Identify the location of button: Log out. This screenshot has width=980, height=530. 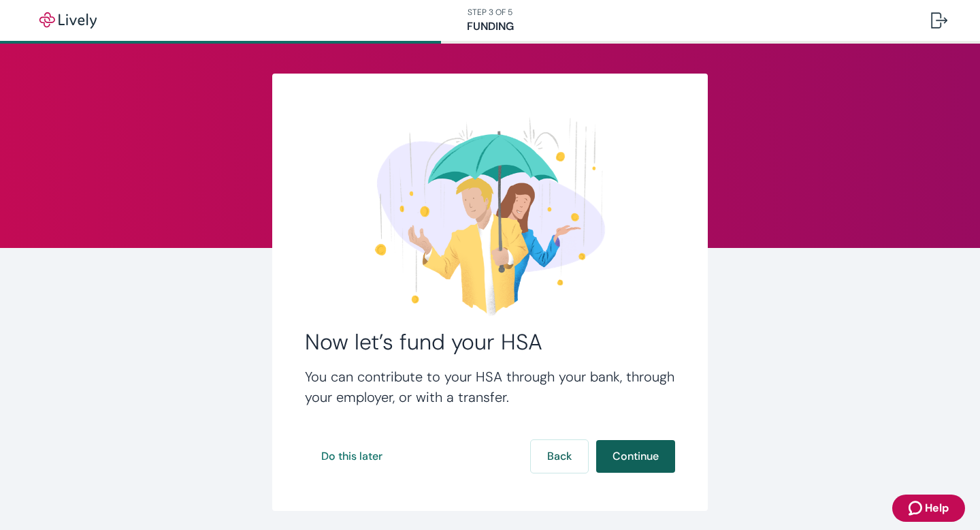
(939, 20).